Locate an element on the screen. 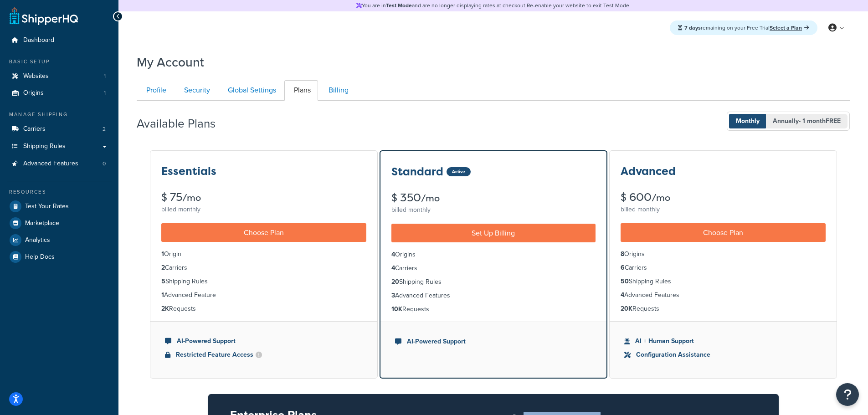 Image resolution: width=868 pixels, height=415 pixels. a: Dashboard is located at coordinates (60, 40).